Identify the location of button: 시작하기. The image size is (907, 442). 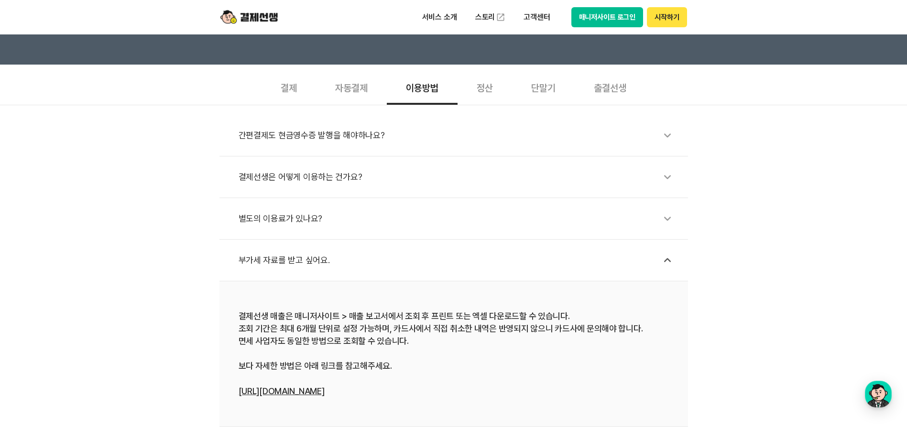
(667, 17).